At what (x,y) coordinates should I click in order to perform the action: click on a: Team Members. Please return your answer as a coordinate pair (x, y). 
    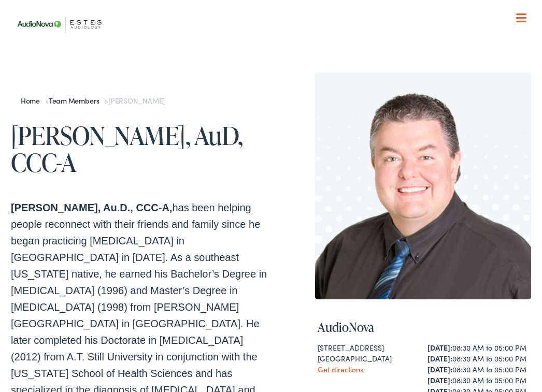
    Looking at the image, I should click on (76, 100).